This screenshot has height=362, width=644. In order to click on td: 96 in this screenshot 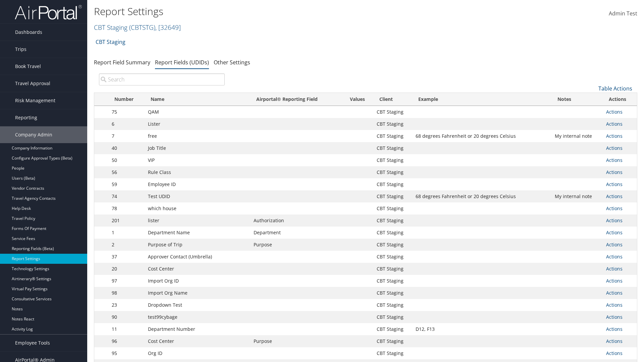, I will do `click(127, 341)`.